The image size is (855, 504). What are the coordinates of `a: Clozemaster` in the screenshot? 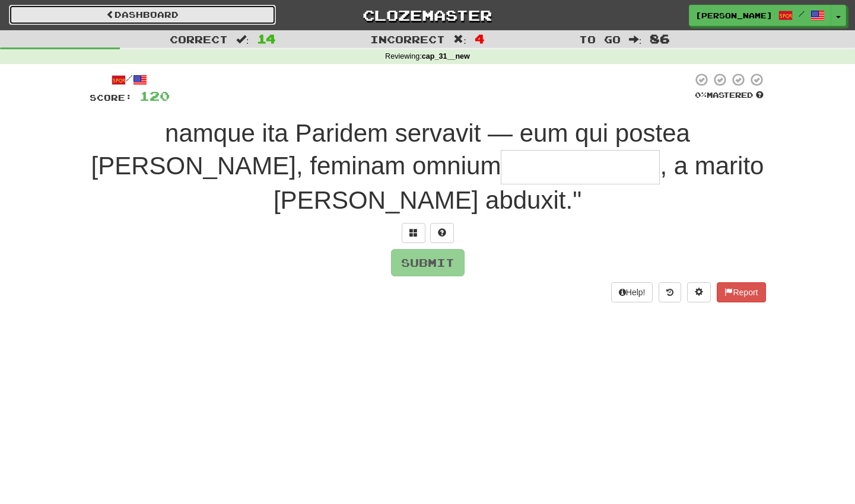 It's located at (428, 15).